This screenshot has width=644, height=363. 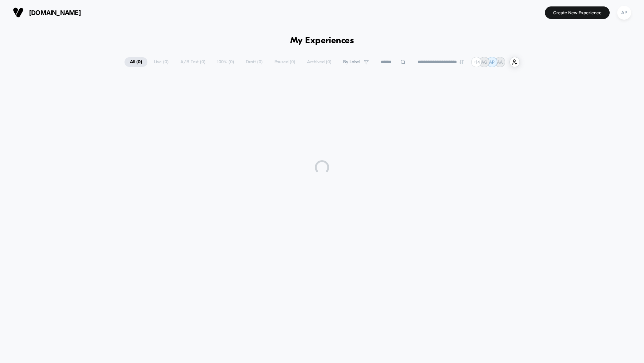 I want to click on img: end, so click(x=462, y=62).